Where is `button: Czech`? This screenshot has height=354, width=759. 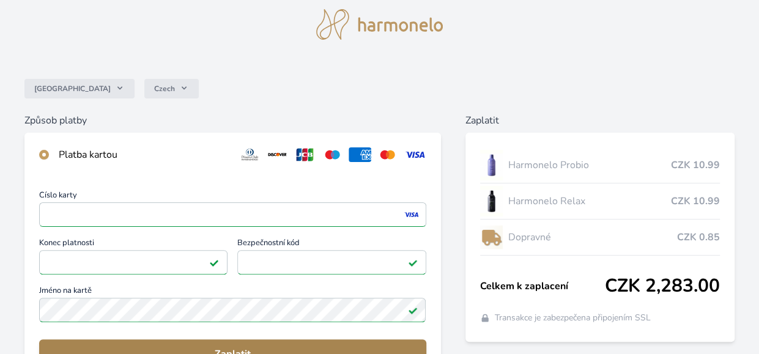 button: Czech is located at coordinates (171, 89).